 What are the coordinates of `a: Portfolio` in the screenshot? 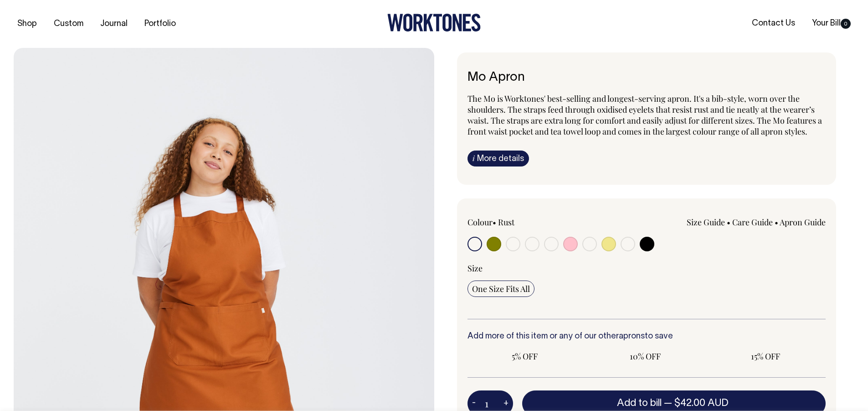 It's located at (160, 23).